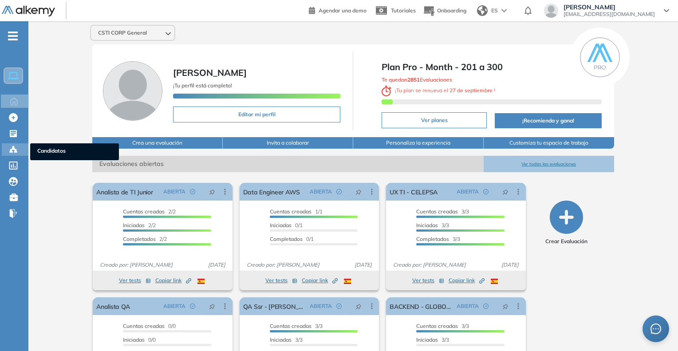 This screenshot has width=678, height=351. I want to click on span: ¡ Tu plan se renueva el !, so click(439, 90).